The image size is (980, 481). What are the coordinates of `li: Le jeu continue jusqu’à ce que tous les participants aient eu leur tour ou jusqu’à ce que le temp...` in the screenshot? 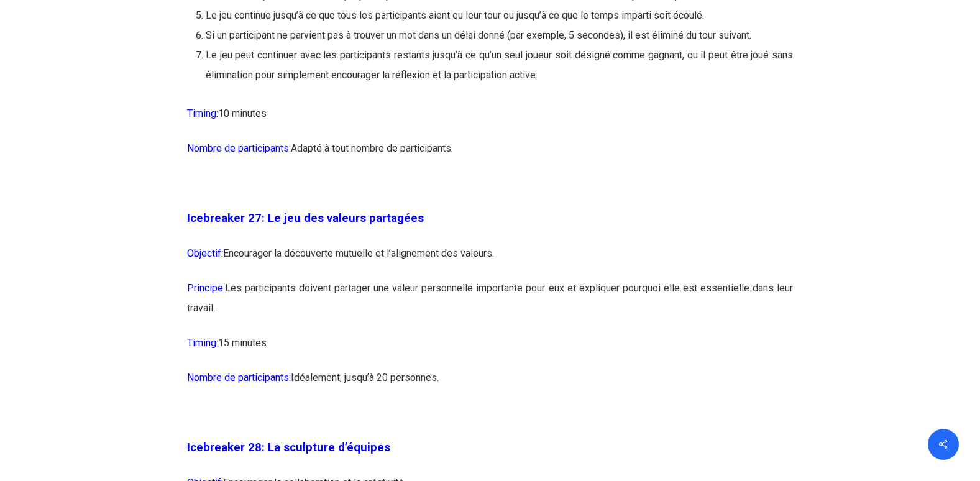 It's located at (499, 16).